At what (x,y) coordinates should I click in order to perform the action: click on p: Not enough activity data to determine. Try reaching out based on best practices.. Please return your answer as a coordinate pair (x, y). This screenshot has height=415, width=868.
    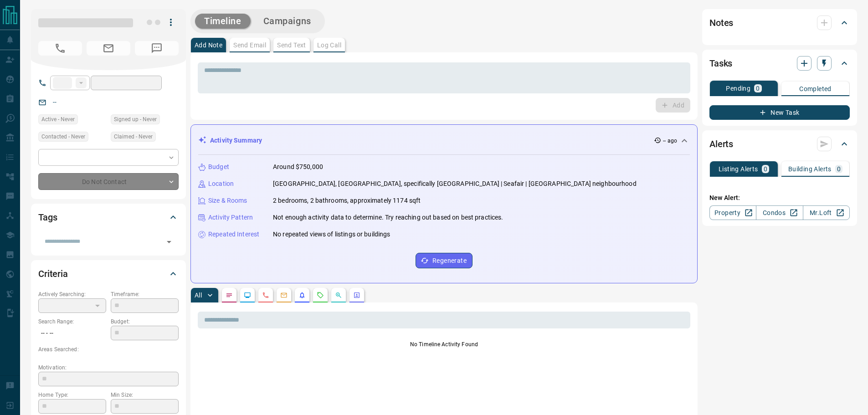
    Looking at the image, I should click on (388, 218).